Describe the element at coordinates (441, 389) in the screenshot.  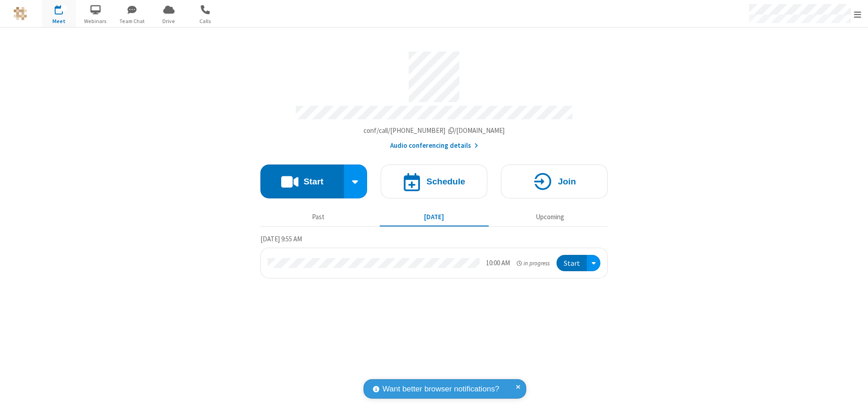
I see `span: Want better browser notifications?` at that location.